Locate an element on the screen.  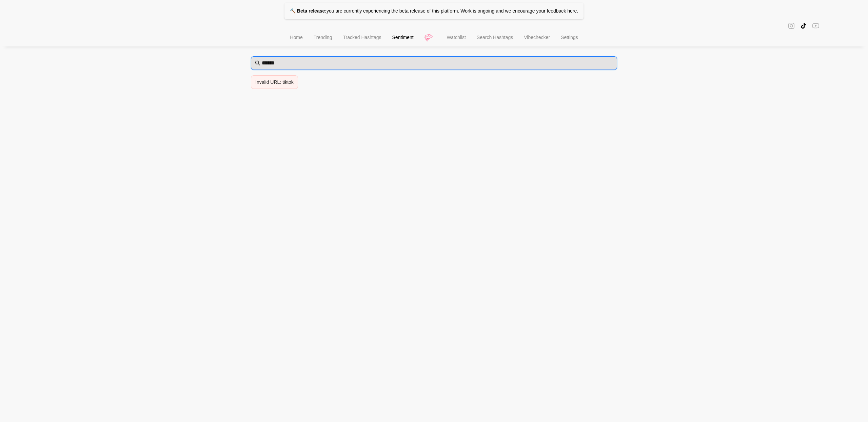
span: youtube is located at coordinates (816, 26).